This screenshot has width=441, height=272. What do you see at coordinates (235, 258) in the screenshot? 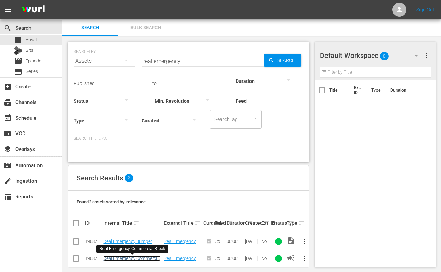
I see `div: 00:00:59.993` at bounding box center [235, 258].